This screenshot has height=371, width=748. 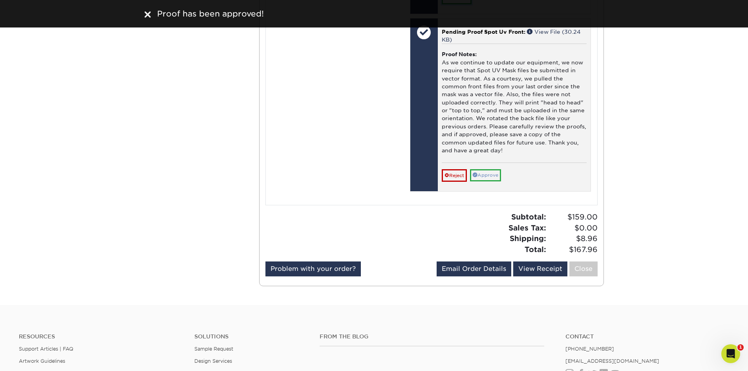 What do you see at coordinates (214, 349) in the screenshot?
I see `a: Sample Request` at bounding box center [214, 349].